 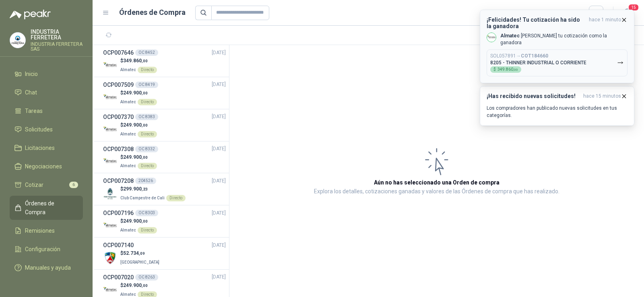 What do you see at coordinates (46, 208) in the screenshot?
I see `a: Órdenes de Compra` at bounding box center [46, 208].